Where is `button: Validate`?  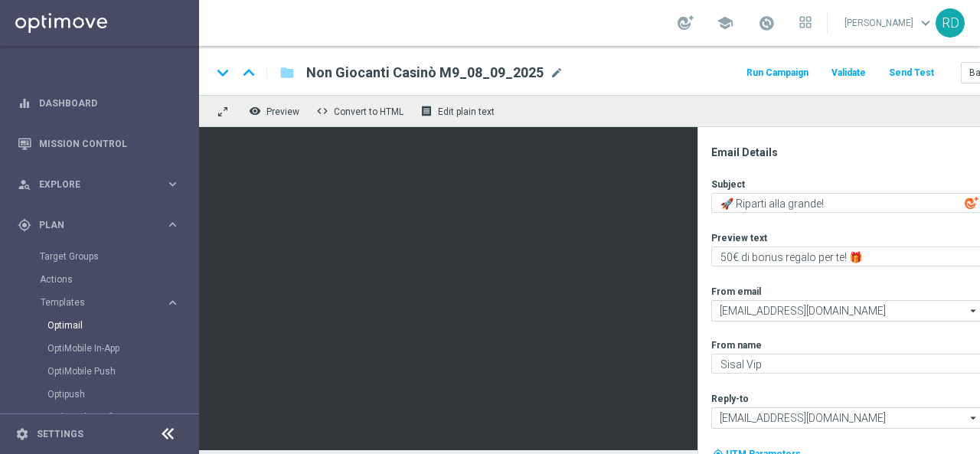 button: Validate is located at coordinates (849, 73).